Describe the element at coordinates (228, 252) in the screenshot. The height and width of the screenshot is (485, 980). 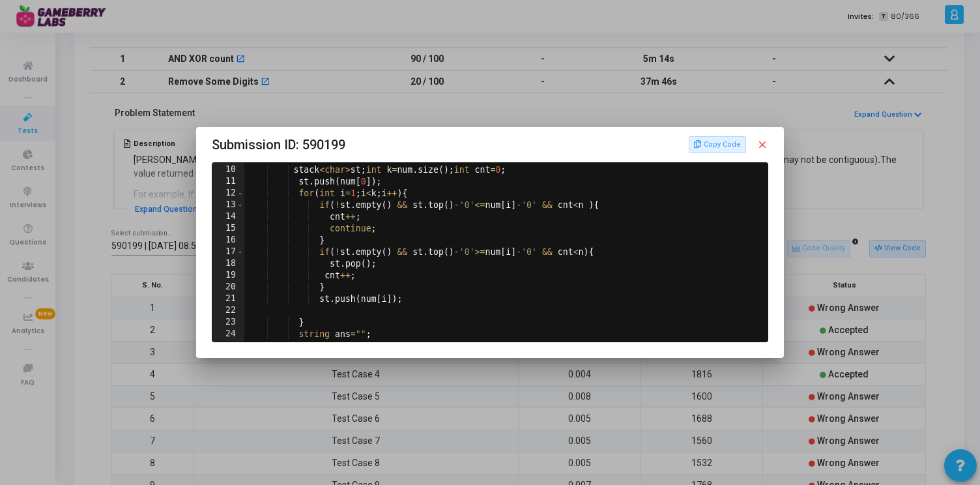
I see `div: 17` at that location.